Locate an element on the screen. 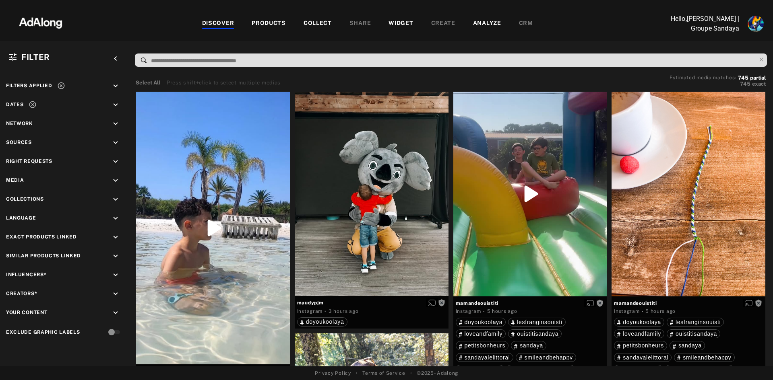 This screenshot has height=380, width=773. span: Collections is located at coordinates (25, 199).